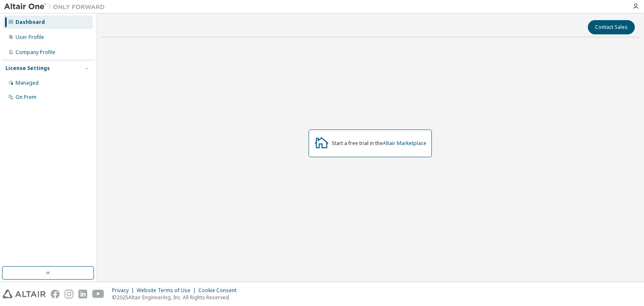  I want to click on div: Dashboard, so click(30, 22).